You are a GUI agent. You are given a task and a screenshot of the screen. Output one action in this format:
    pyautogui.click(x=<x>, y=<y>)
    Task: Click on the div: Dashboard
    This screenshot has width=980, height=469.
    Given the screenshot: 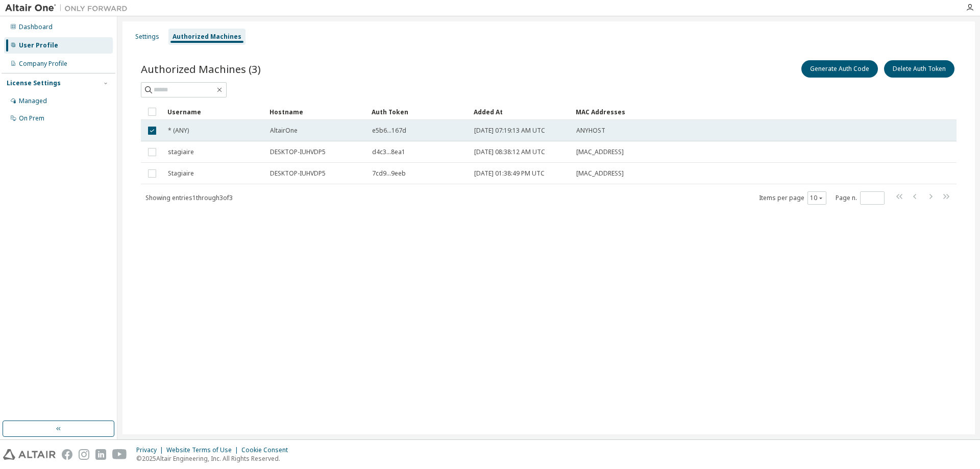 What is the action you would take?
    pyautogui.click(x=36, y=27)
    